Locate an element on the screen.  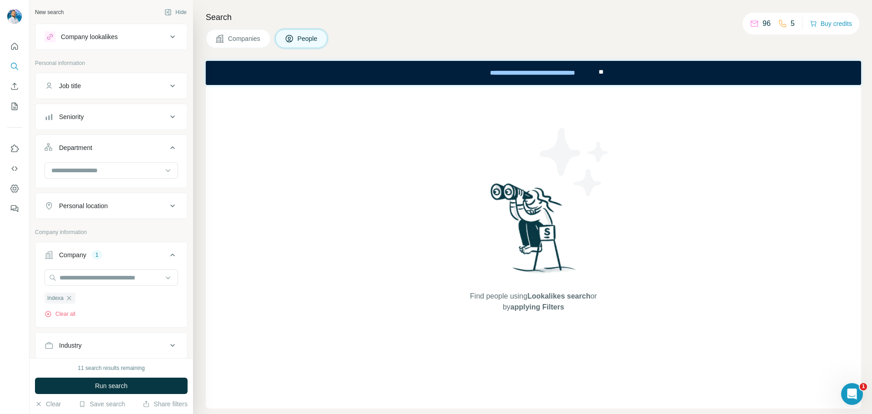
button: Search is located at coordinates (15, 66).